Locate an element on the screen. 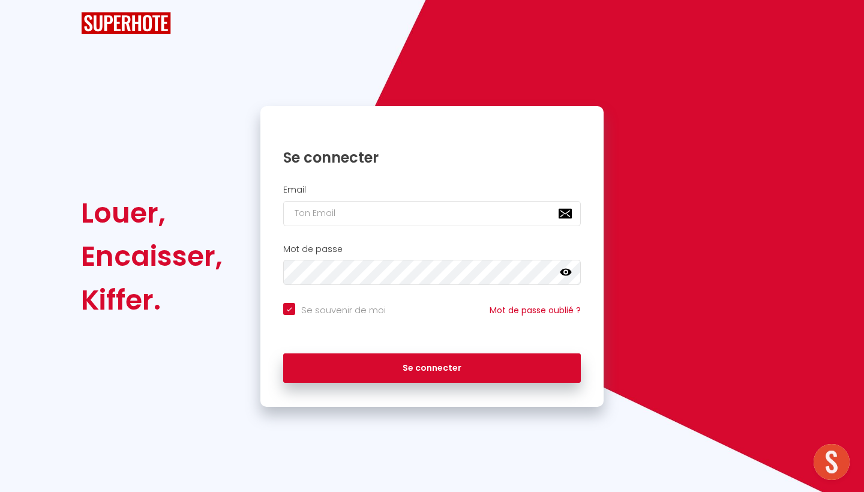  div: Encaisser, is located at coordinates (152, 256).